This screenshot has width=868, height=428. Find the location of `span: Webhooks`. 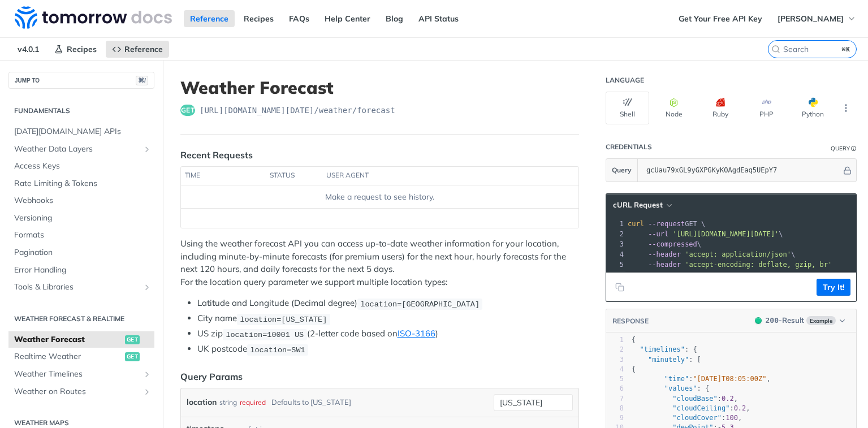

span: Webhooks is located at coordinates (82, 201).